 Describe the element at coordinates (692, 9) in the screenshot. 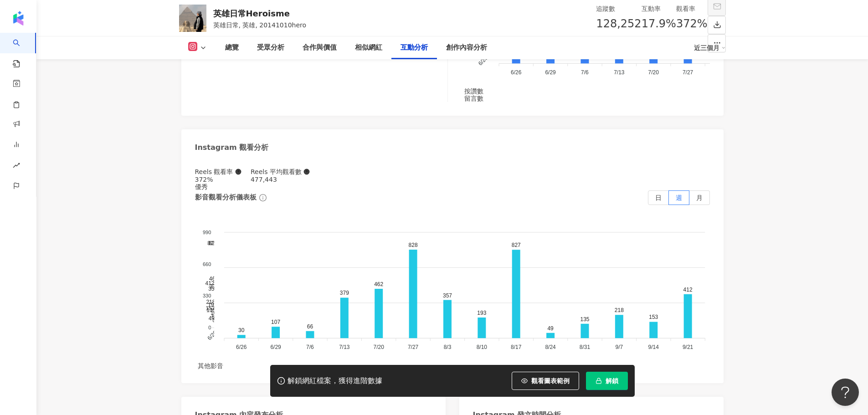

I see `div: 觀看率` at that location.